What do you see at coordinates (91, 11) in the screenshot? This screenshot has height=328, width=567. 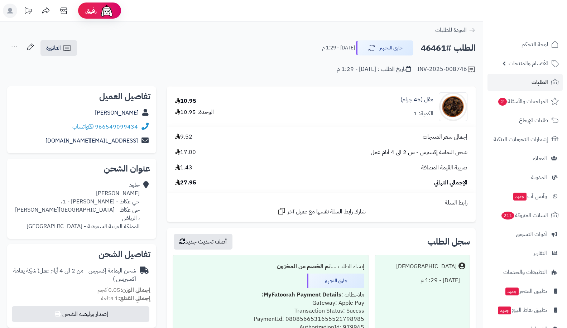 I see `span: رفيق` at bounding box center [91, 11].